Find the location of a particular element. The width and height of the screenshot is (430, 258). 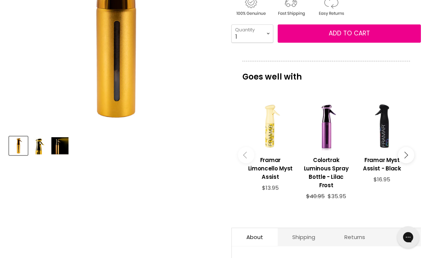

span: $16.95 is located at coordinates (382, 179).